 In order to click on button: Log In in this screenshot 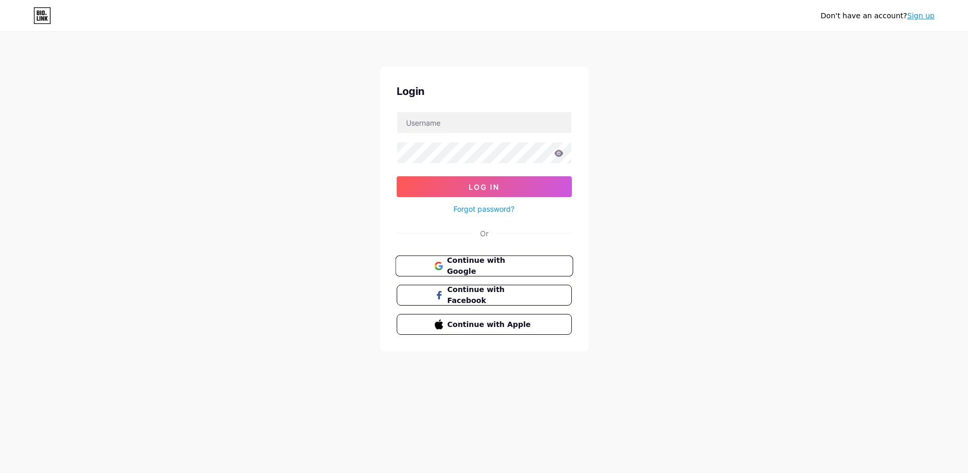, I will do `click(484, 187)`.